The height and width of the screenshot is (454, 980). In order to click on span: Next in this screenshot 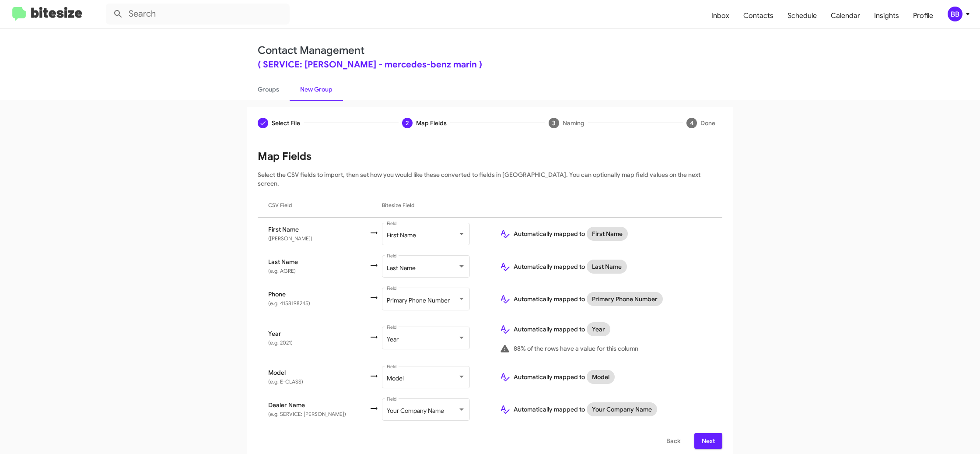, I will do `click(708, 441)`.